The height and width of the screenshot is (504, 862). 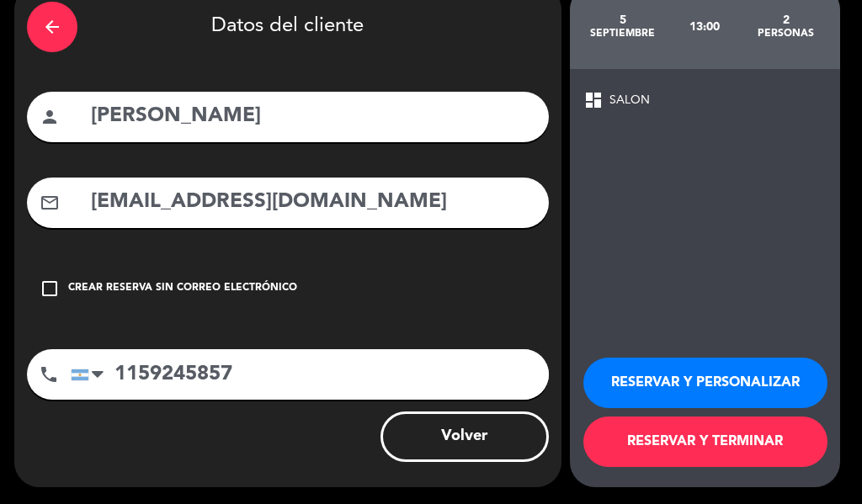 What do you see at coordinates (465, 437) in the screenshot?
I see `button: Volver` at bounding box center [465, 437].